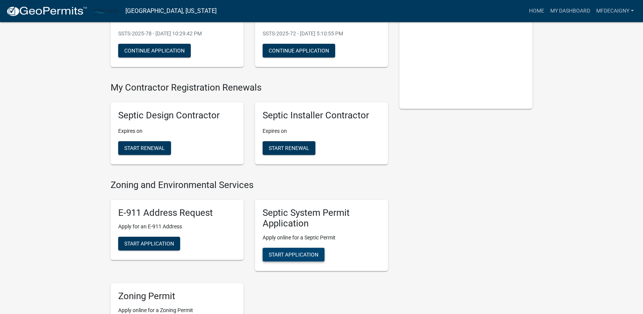 This screenshot has height=314, width=643. What do you see at coordinates (322, 218) in the screenshot?
I see `h5: Septic System Permit Application` at bounding box center [322, 218].